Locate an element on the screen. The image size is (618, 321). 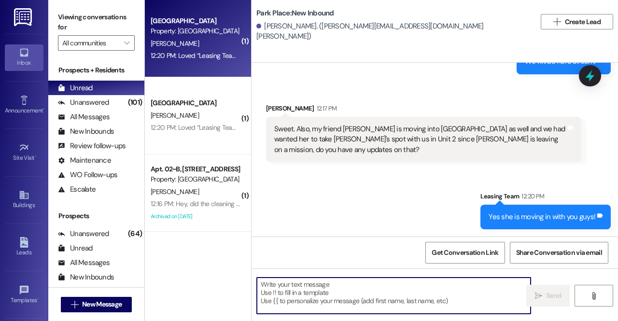
a: Leads is located at coordinates (24, 247).